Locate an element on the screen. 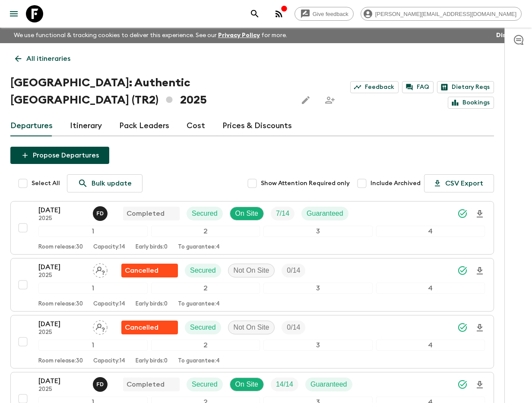 The image size is (532, 403). button: search adventures is located at coordinates (255, 14).